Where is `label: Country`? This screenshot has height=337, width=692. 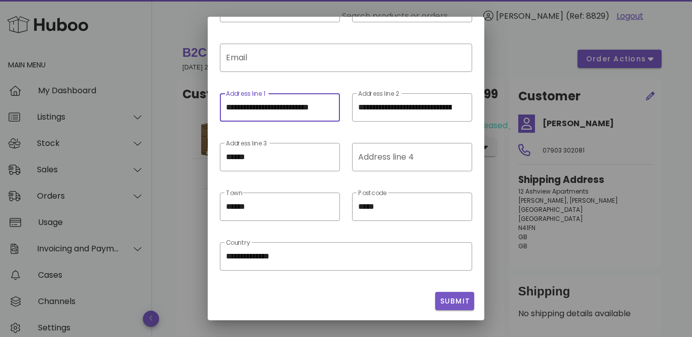
label: Country is located at coordinates (238, 243).